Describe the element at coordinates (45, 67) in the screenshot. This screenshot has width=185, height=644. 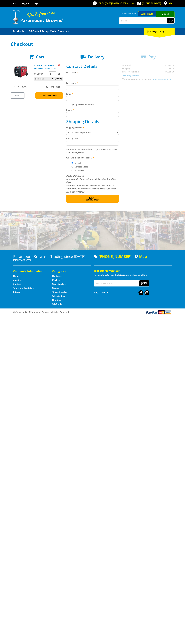
I see `a: 6.0KW SILENT SERIES INVERTER GENERATOR` at that location.